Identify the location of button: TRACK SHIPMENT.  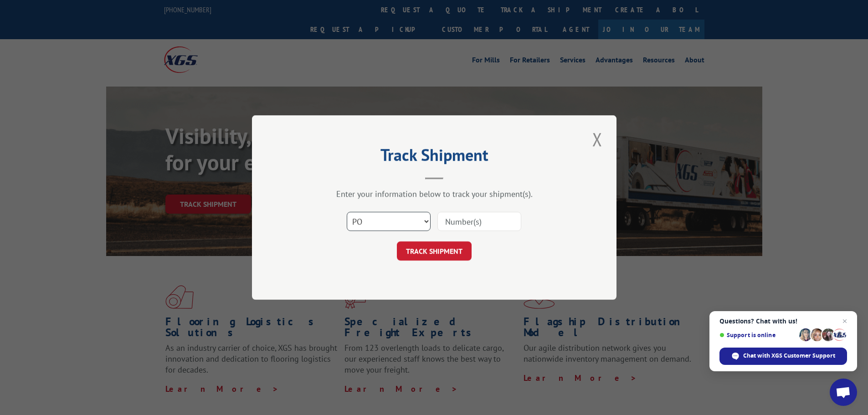
(434, 250).